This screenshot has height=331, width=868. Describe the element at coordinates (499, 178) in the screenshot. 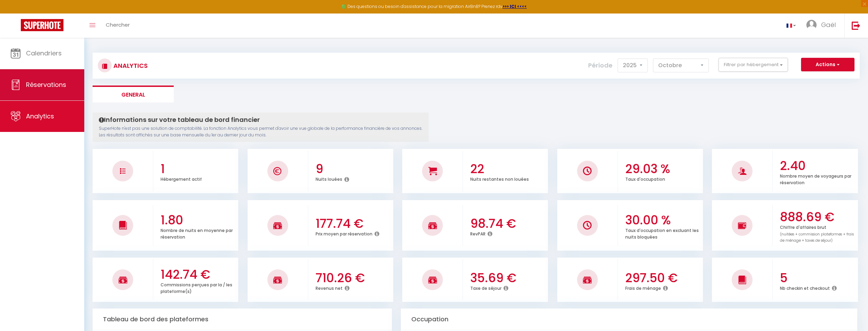

I see `p: Nuits restantes non louées` at that location.